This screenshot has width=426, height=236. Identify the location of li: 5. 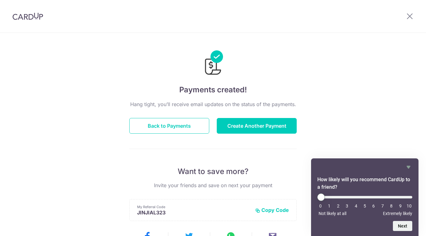
(365, 206).